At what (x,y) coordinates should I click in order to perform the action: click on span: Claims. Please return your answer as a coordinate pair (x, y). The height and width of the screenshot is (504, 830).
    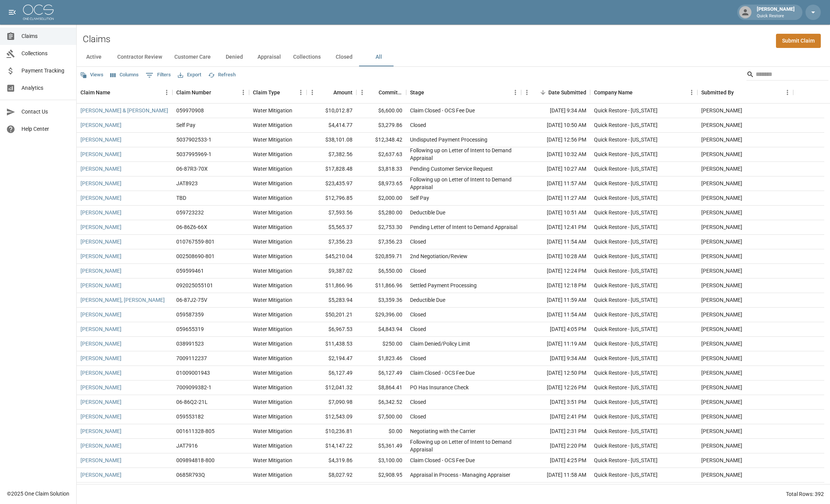
    Looking at the image, I should click on (46, 36).